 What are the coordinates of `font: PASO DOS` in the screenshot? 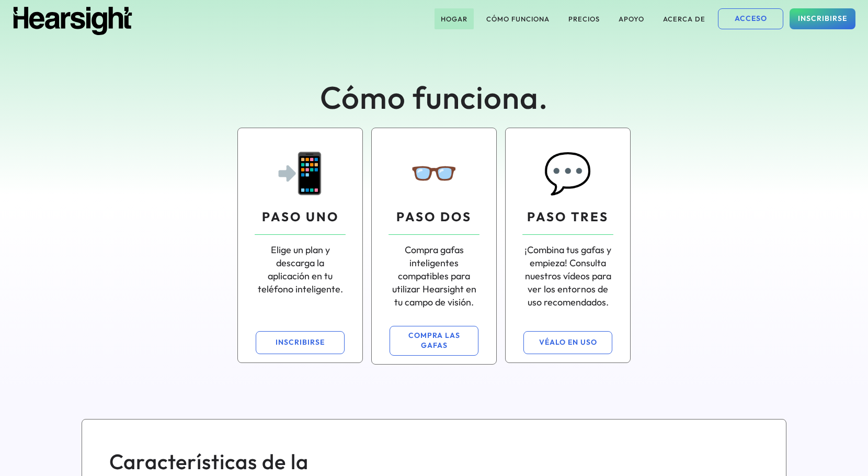 It's located at (434, 217).